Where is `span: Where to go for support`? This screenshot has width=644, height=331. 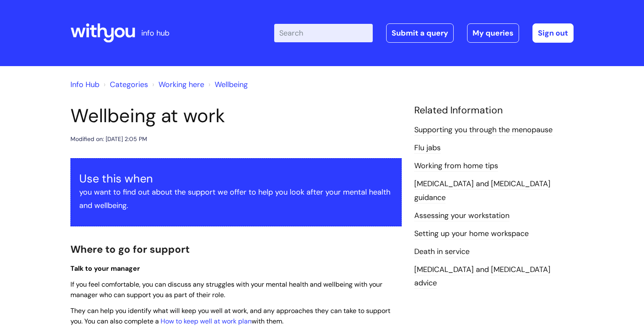
span: Where to go for support is located at coordinates (130, 249).